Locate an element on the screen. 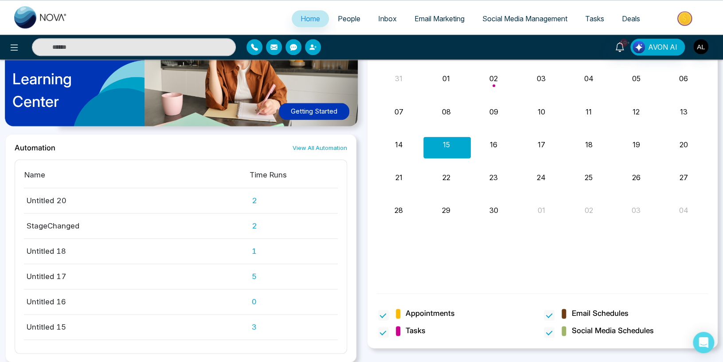  span: Deals is located at coordinates (631, 19).